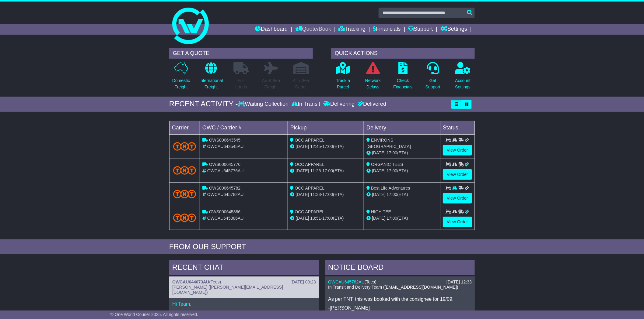 This screenshot has height=319, width=644. Describe the element at coordinates (313, 29) in the screenshot. I see `a: Quote/Book` at that location.